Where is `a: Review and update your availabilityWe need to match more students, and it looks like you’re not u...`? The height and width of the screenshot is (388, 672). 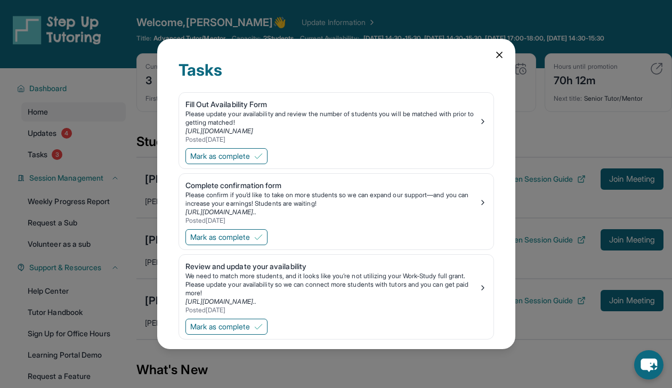 a: Review and update your availabilityWe need to match more students, and it looks like you’re not u... is located at coordinates (337, 286).